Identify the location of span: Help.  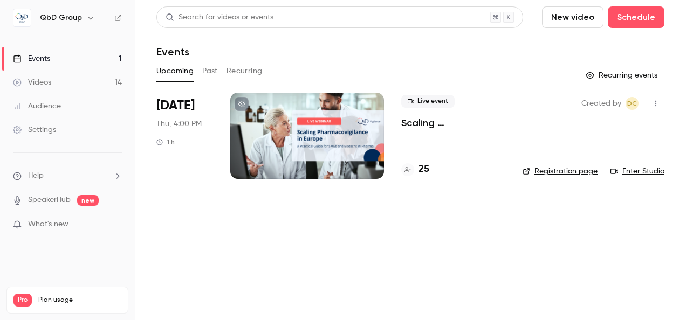
(36, 176).